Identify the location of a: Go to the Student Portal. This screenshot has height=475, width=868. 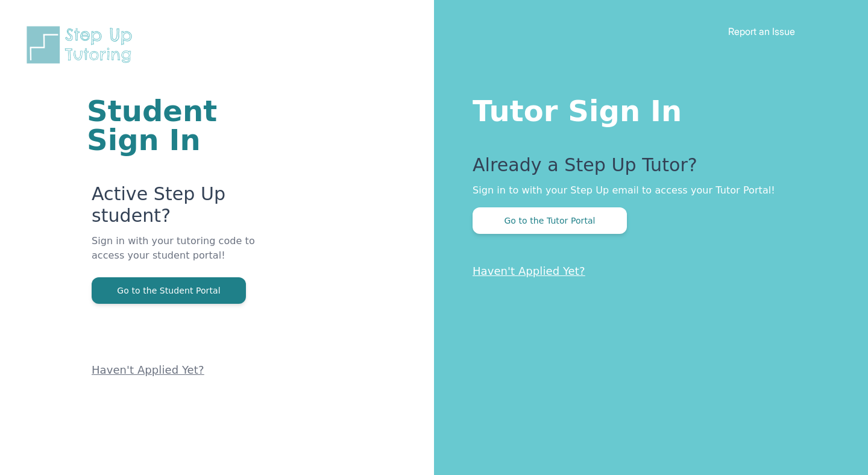
(169, 290).